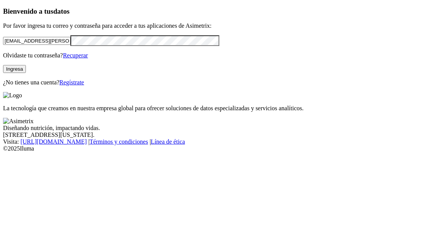  Describe the element at coordinates (18, 121) in the screenshot. I see `img: Asimetrix` at that location.